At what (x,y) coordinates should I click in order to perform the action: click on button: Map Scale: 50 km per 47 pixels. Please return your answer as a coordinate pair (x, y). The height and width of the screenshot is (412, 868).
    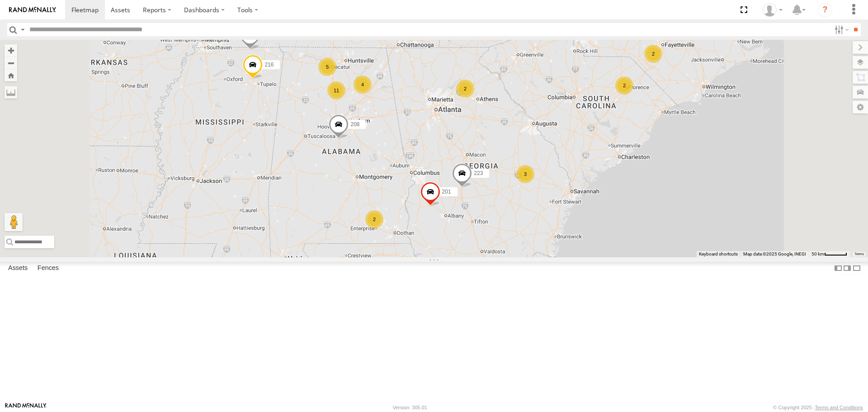
    Looking at the image, I should click on (829, 254).